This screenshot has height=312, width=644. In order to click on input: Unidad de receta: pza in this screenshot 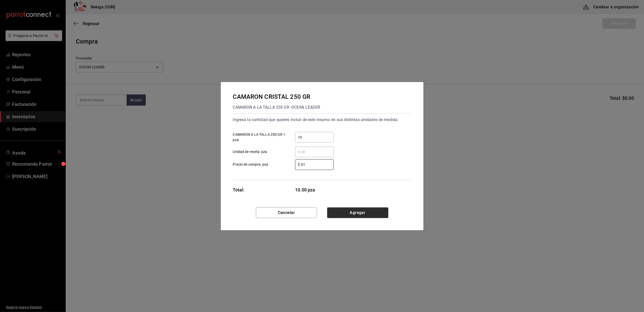, I will do `click(315, 152)`.